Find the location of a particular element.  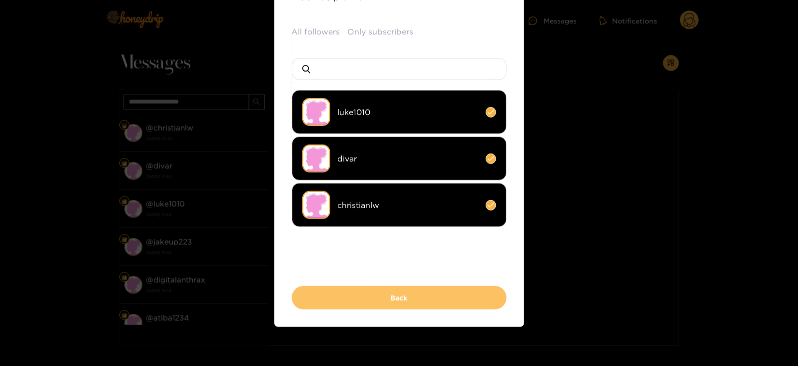

button: Only subscribers is located at coordinates (381, 31).